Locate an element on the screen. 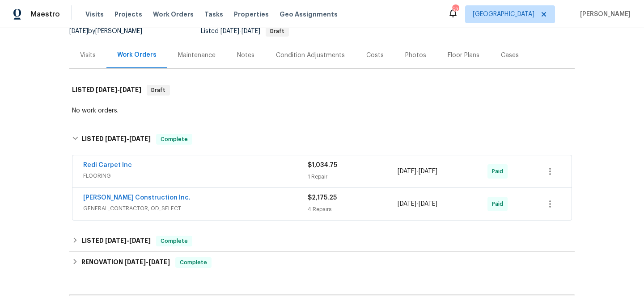  span: Projects is located at coordinates (129, 14).